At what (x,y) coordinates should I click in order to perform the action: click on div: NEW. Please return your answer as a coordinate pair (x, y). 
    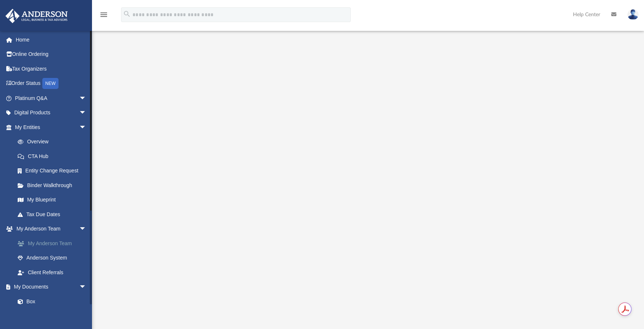
    Looking at the image, I should click on (50, 84).